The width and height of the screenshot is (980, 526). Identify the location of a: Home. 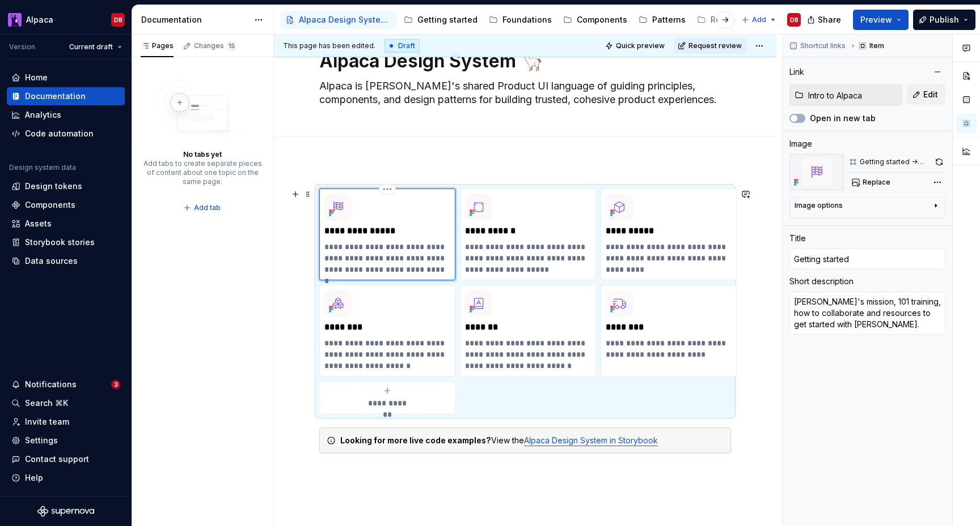
(66, 78).